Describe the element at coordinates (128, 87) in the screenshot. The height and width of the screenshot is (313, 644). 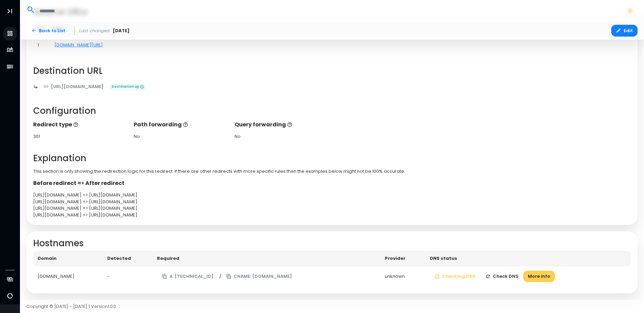
I see `span: Destination up` at that location.